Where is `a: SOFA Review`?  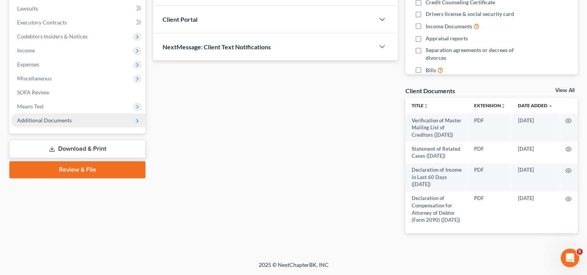 a: SOFA Review is located at coordinates (78, 92).